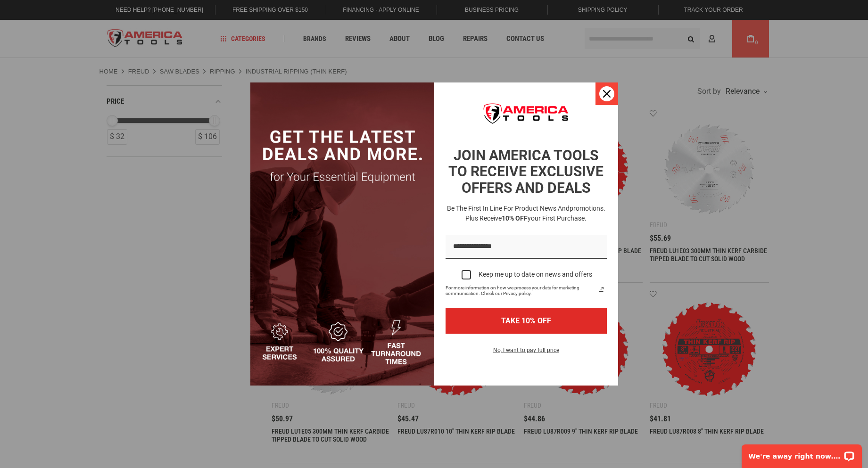 The height and width of the screenshot is (468, 868). What do you see at coordinates (607, 94) in the screenshot?
I see `button: Close` at bounding box center [607, 94].